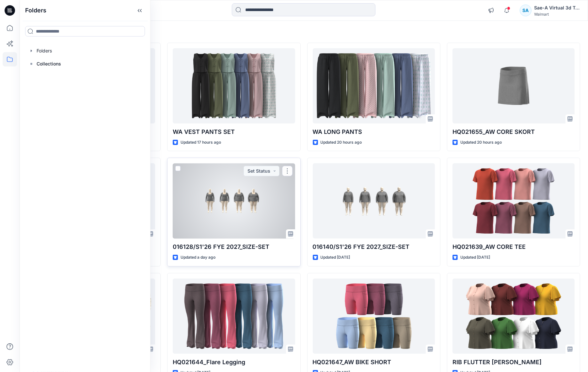 Image resolution: width=588 pixels, height=372 pixels. What do you see at coordinates (234, 316) in the screenshot?
I see `a: HQ021644_Flare Legging` at bounding box center [234, 316].